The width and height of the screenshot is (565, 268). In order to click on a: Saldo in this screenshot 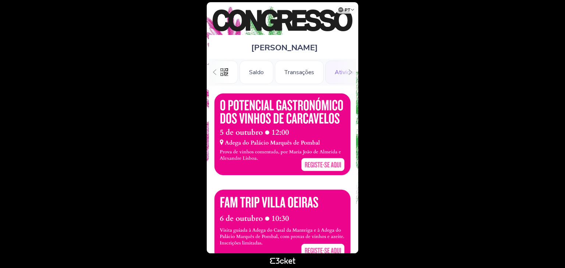, I will do `click(256, 72)`.